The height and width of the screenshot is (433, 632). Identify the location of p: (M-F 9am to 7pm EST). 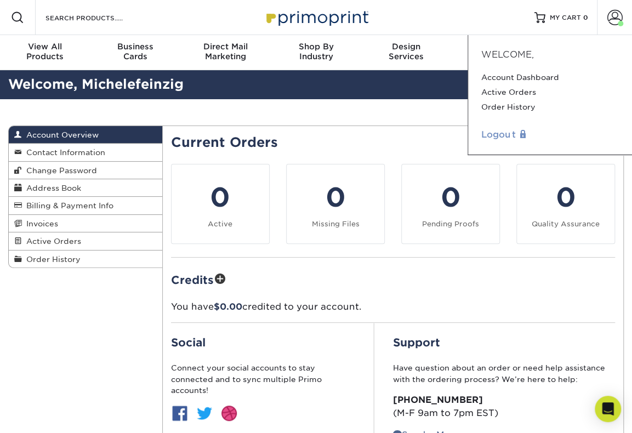
(504, 407).